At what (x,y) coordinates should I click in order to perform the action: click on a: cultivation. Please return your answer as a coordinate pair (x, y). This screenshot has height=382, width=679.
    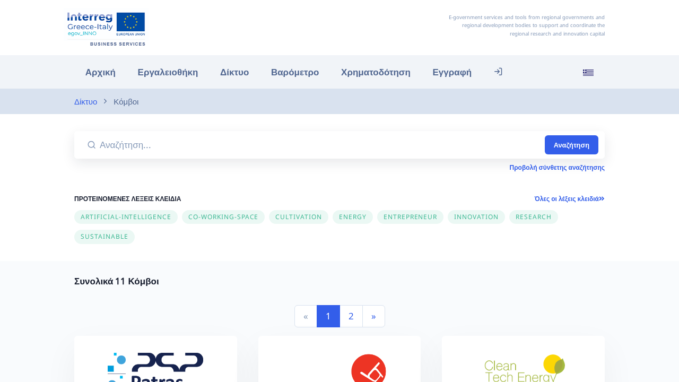
    Looking at the image, I should click on (301, 215).